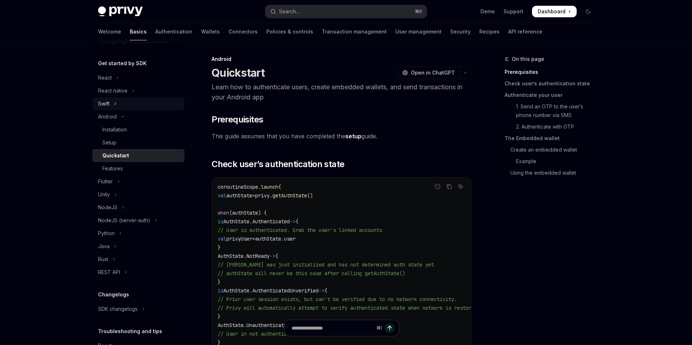 The height and width of the screenshot is (345, 692). I want to click on a: Transaction management, so click(354, 32).